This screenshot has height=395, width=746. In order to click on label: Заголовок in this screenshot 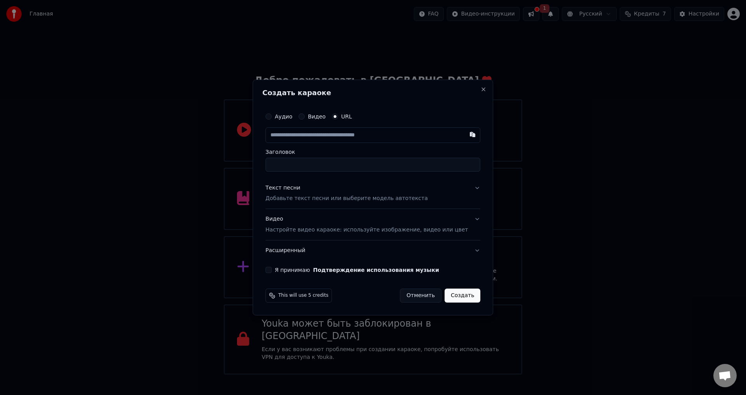, I will do `click(373, 152)`.